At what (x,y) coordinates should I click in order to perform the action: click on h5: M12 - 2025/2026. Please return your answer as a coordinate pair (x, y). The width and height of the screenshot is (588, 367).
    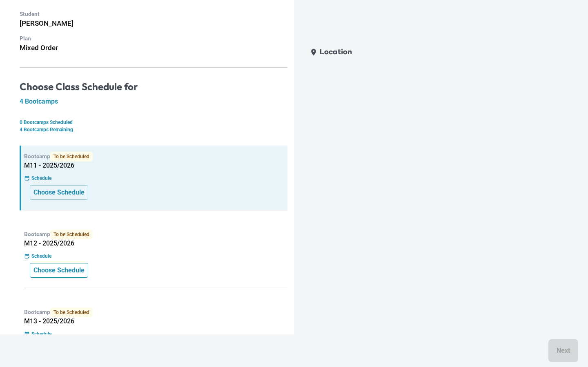
    Looking at the image, I should click on (155, 244).